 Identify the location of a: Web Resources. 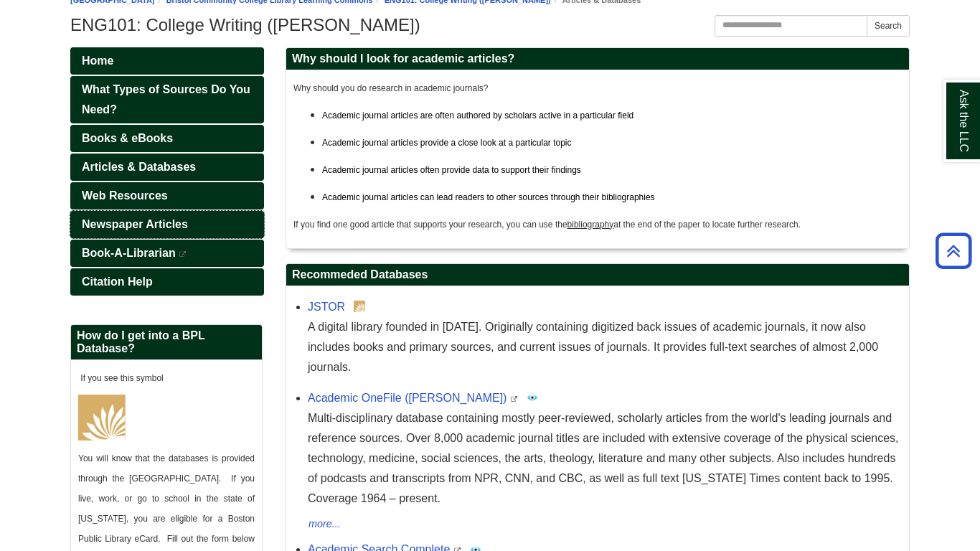
(167, 196).